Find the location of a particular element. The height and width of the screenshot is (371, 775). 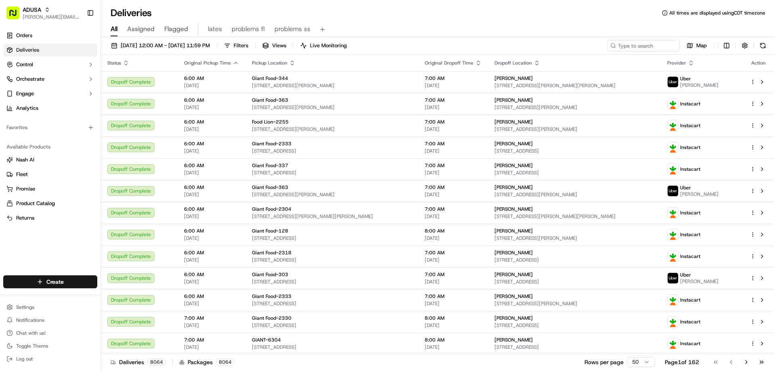

button: Control is located at coordinates (50, 65).